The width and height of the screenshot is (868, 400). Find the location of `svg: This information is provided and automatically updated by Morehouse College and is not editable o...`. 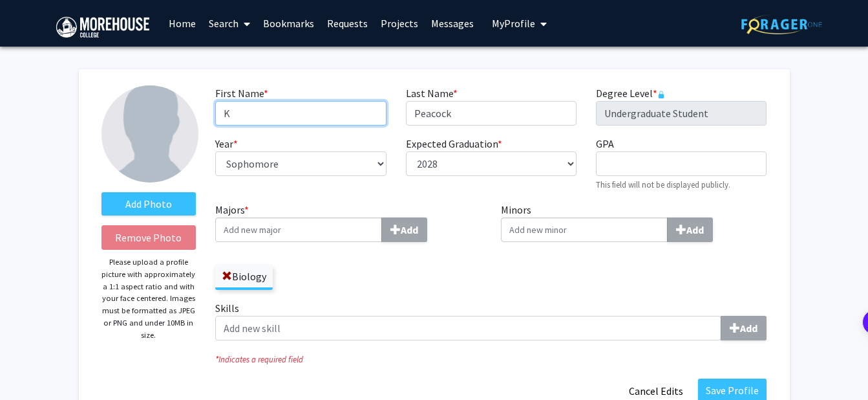

svg: This information is provided and automatically updated by Morehouse College and is not editable o... is located at coordinates (661, 94).